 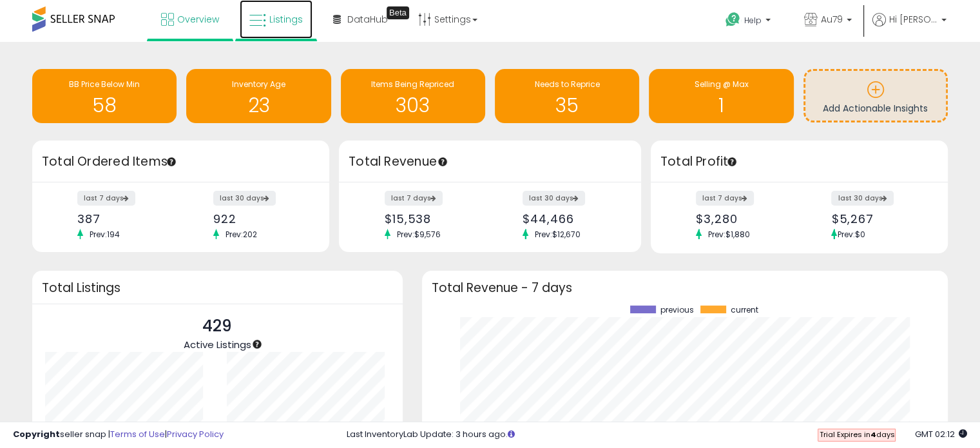 I want to click on h1: 23, so click(x=259, y=105).